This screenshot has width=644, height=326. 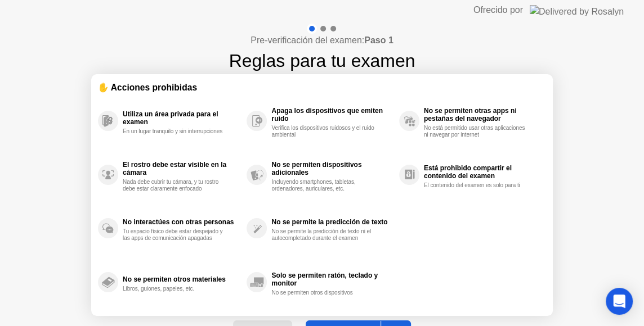 What do you see at coordinates (182, 222) in the screenshot?
I see `div: No interactúes con otras personas` at bounding box center [182, 222].